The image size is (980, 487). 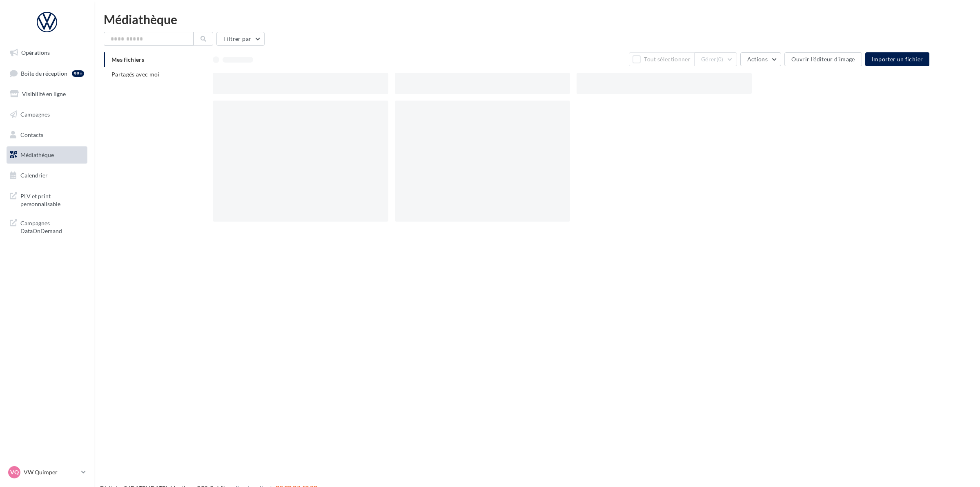 I want to click on a: Campagnes DataOnDemand, so click(x=47, y=226).